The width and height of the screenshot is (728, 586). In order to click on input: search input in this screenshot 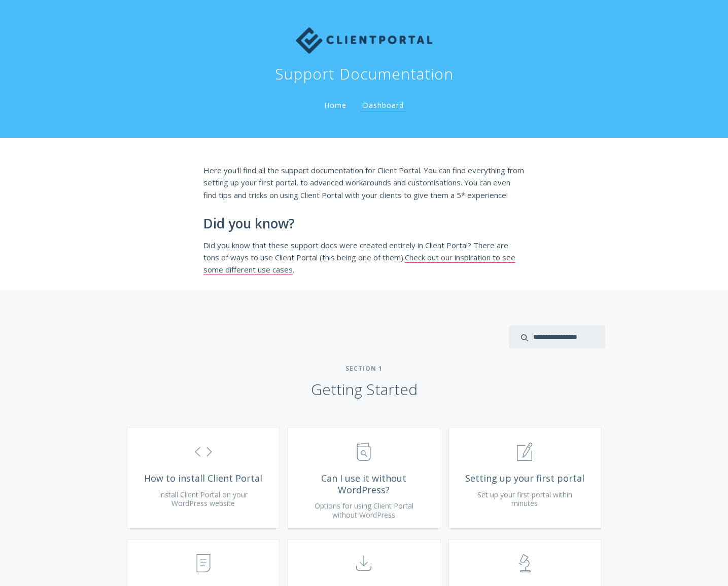, I will do `click(556, 337)`.